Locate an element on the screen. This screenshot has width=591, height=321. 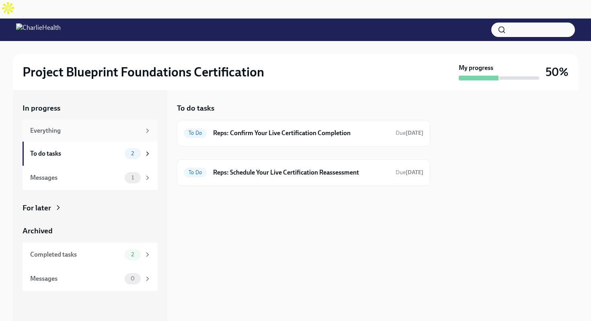
strong: My progress is located at coordinates (476, 68).